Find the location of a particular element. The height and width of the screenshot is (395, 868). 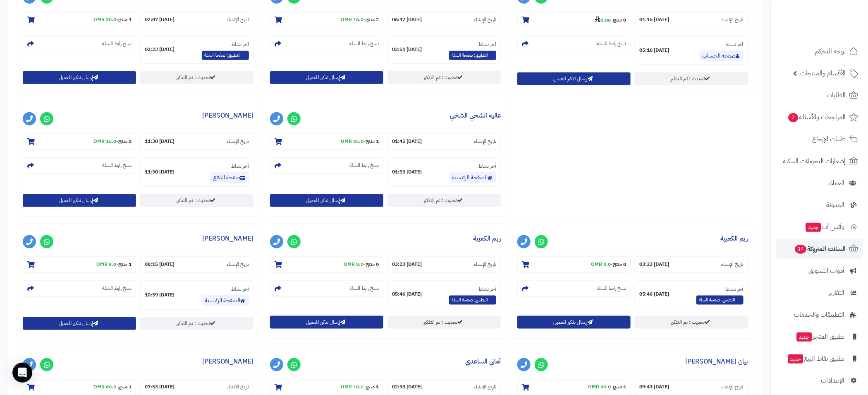

span: وآتس آب is located at coordinates (825, 227).